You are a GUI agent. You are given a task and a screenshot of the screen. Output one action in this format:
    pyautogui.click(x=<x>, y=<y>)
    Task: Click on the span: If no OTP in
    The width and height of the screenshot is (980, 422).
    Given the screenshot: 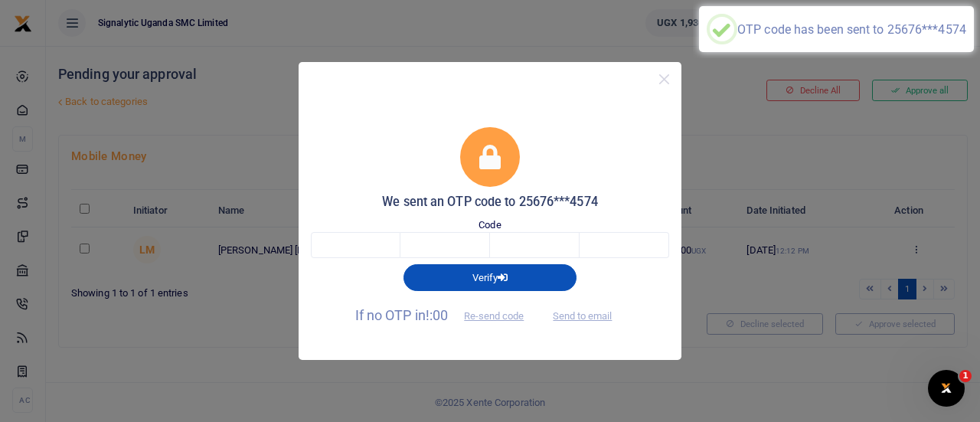 What is the action you would take?
    pyautogui.click(x=446, y=315)
    